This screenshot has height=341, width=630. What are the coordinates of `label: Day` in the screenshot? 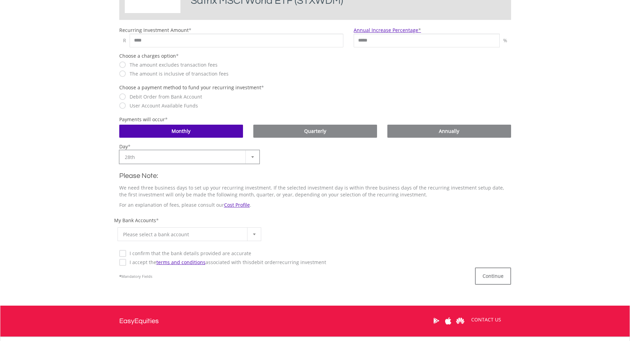 It's located at (123, 146).